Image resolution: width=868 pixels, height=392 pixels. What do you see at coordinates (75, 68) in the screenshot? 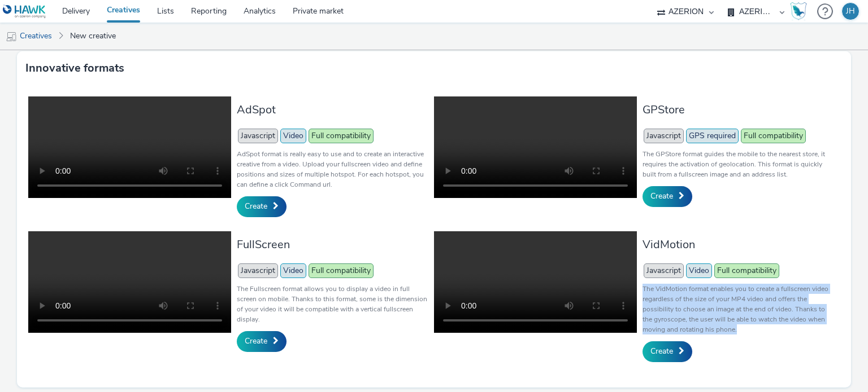
I see `h3: Innovative formats` at bounding box center [75, 68].